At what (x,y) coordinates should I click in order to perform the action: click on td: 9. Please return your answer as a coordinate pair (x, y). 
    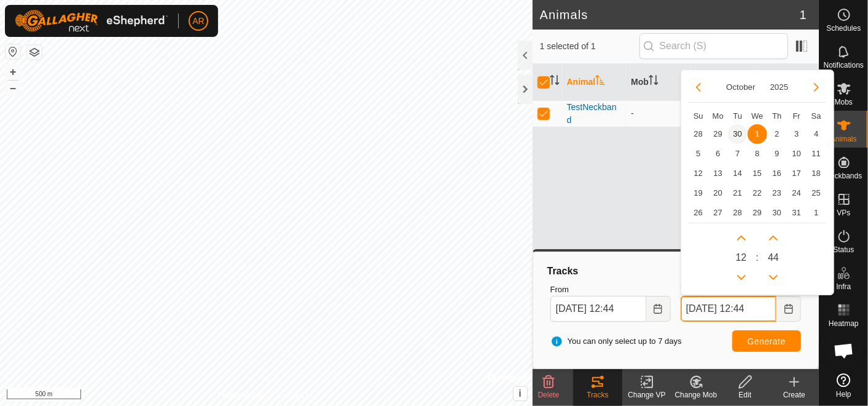
    Looking at the image, I should click on (777, 154).